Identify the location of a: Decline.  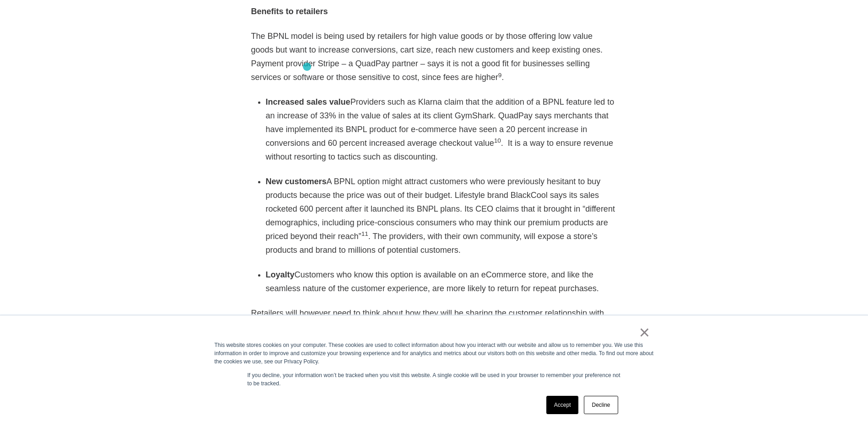
(601, 405).